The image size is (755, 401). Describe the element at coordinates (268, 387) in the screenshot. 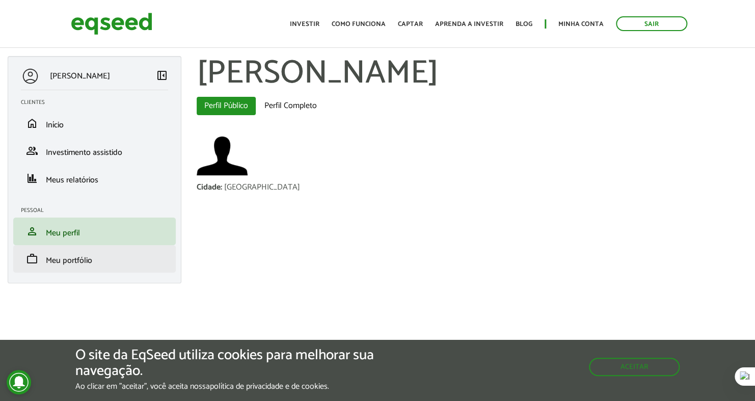

I see `a: política de privacidade e de cookies` at that location.